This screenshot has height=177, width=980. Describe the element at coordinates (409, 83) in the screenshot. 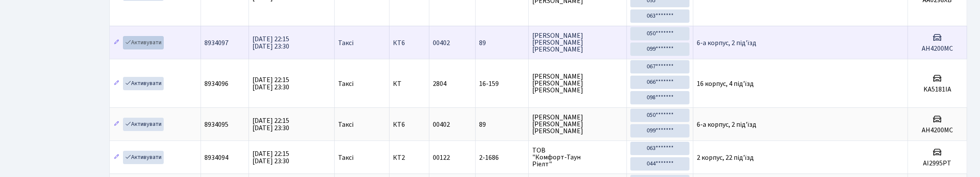

I see `span: КТ` at that location.